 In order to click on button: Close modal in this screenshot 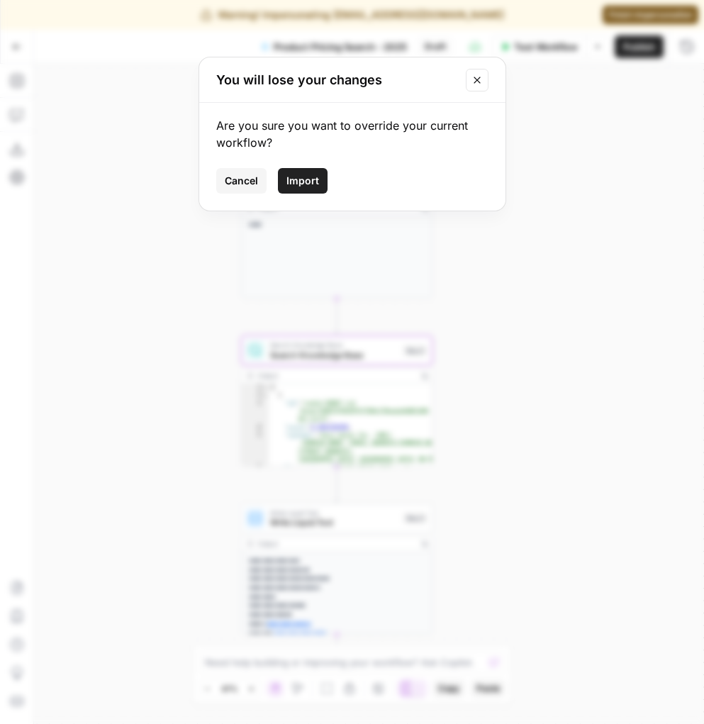, I will do `click(477, 80)`.